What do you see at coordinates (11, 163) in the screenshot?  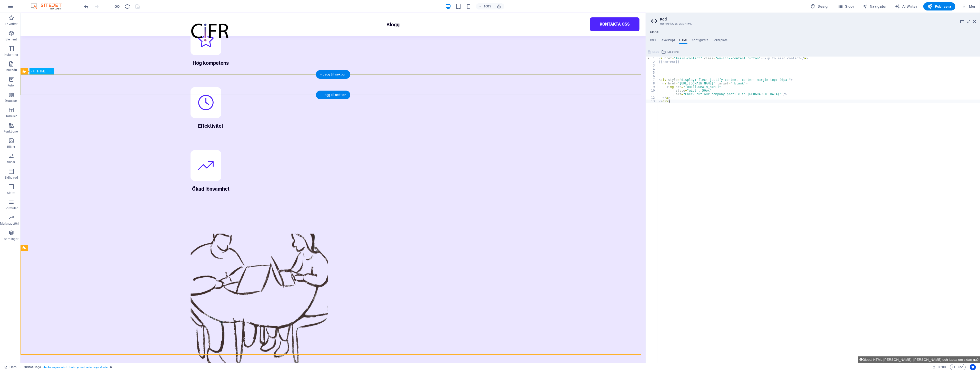 I see `p: Slider` at bounding box center [11, 163].